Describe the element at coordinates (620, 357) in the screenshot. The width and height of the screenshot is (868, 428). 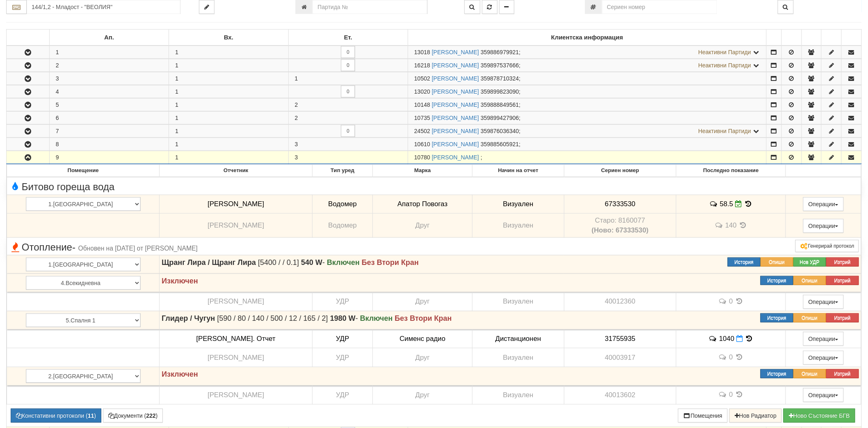
I see `td: 40003917` at that location.